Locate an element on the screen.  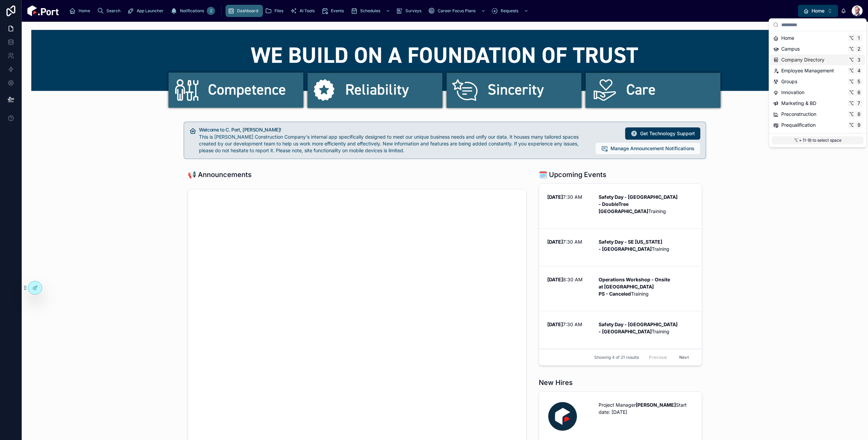
span: 7 is located at coordinates (858, 104).